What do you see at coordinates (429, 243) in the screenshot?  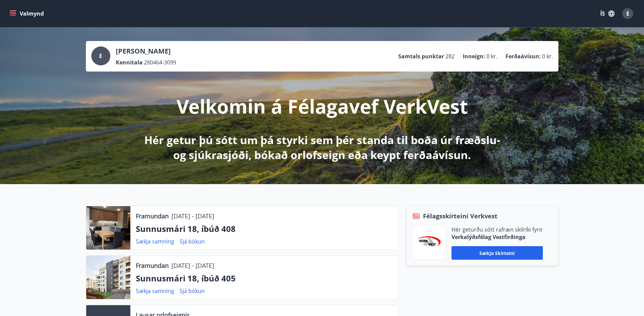 I see `img: jihgzMk4dcgjRAW2aMgpbAqQEG7LZi0j9dOLAUvz.png` at bounding box center [429, 243].